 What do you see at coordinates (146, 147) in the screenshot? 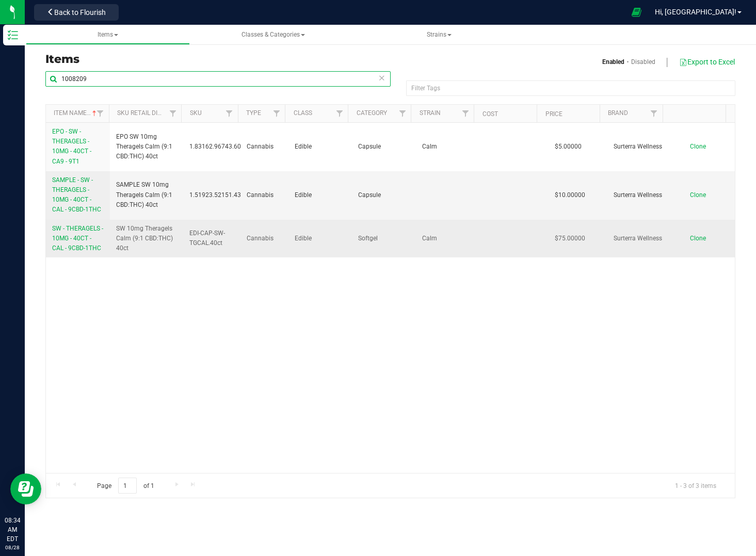
I see `span: EPO SW 10mg Theragels Calm (9:1 CBD:THC) 40ct` at bounding box center [146, 147].